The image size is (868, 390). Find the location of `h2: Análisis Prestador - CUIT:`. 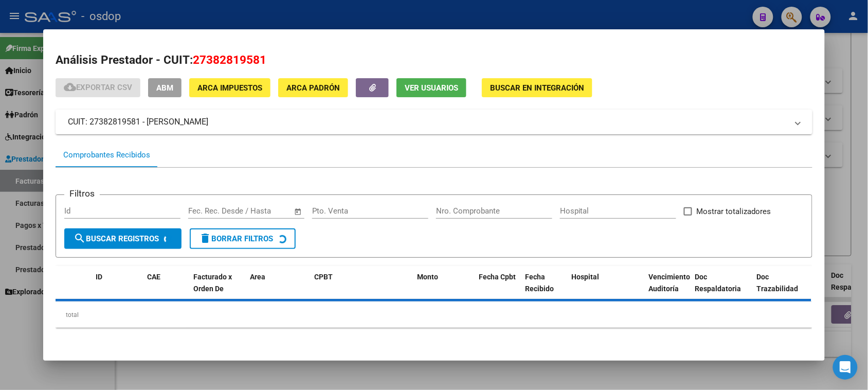

h2: Análisis Prestador - CUIT: is located at coordinates (434, 60).